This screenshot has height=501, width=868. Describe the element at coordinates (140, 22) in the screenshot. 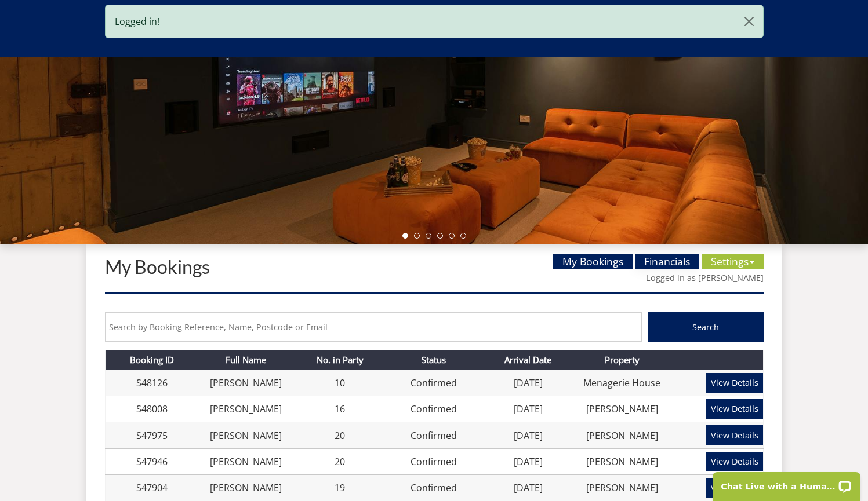

I see `button: Open LiveChat chat widget` at that location.